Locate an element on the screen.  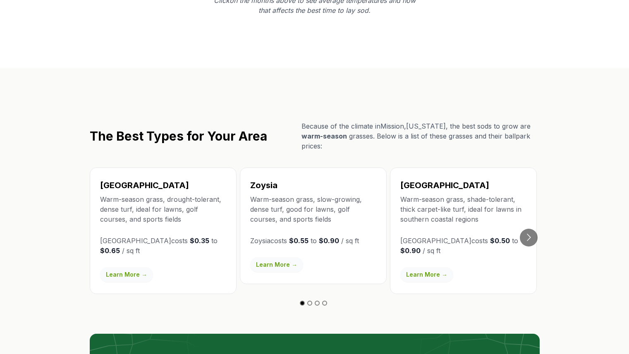
strong: $0.50 is located at coordinates (500, 241).